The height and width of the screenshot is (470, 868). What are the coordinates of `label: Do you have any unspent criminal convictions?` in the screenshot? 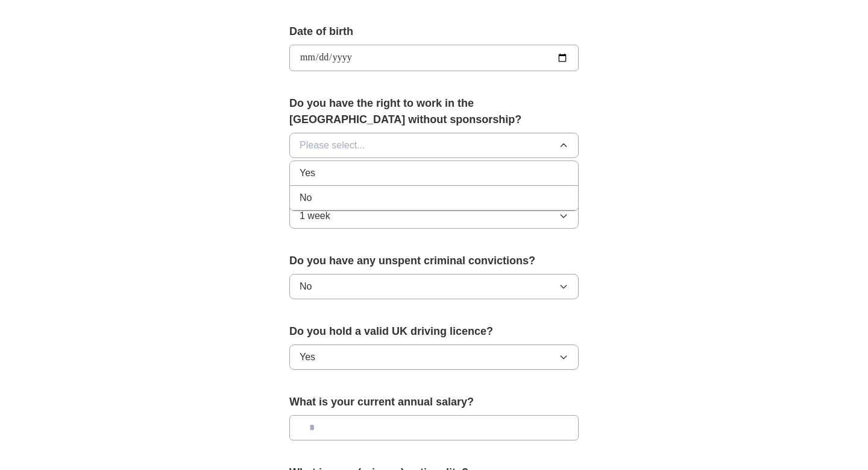 It's located at (434, 260).